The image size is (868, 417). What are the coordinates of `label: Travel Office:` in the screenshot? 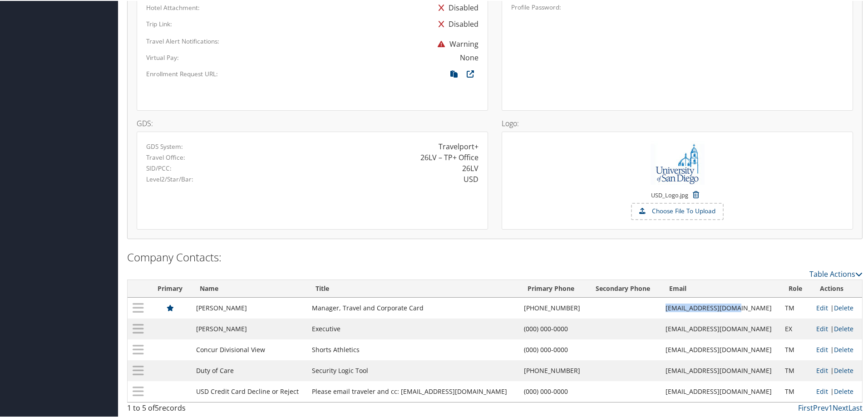 It's located at (166, 157).